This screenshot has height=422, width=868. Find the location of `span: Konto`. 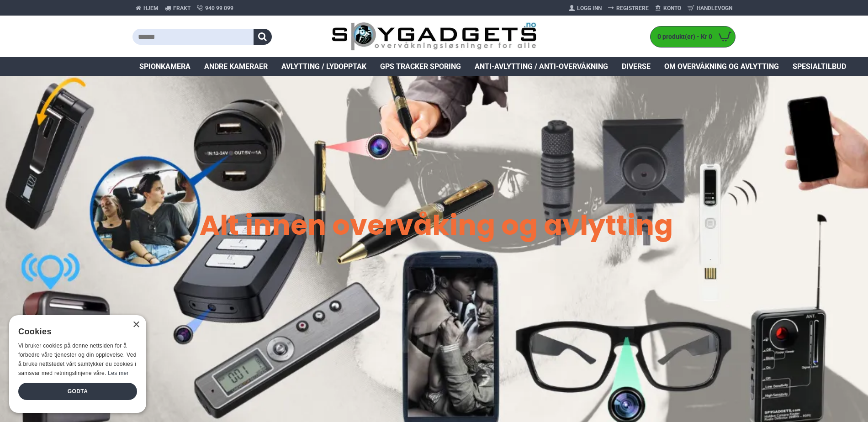

span: Konto is located at coordinates (672, 9).